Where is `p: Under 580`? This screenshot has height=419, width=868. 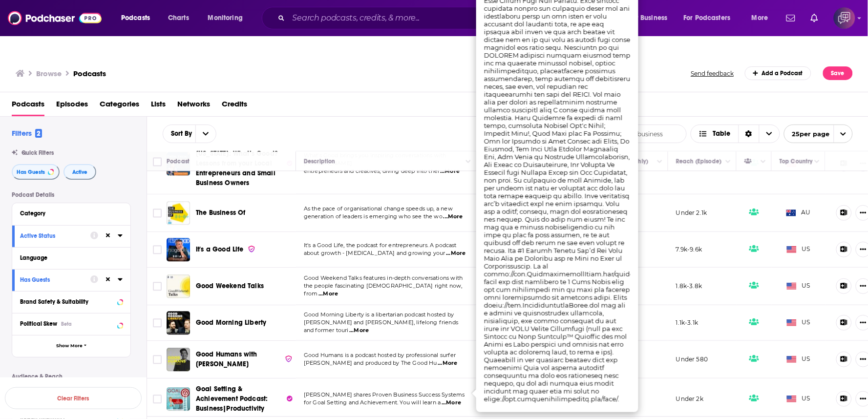
p: Under 580 is located at coordinates (692, 359).